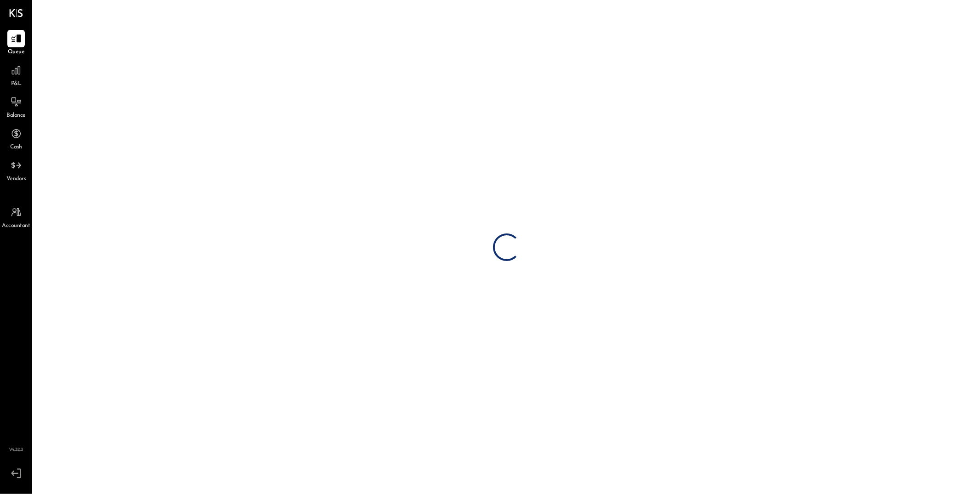  I want to click on span: P&L, so click(16, 84).